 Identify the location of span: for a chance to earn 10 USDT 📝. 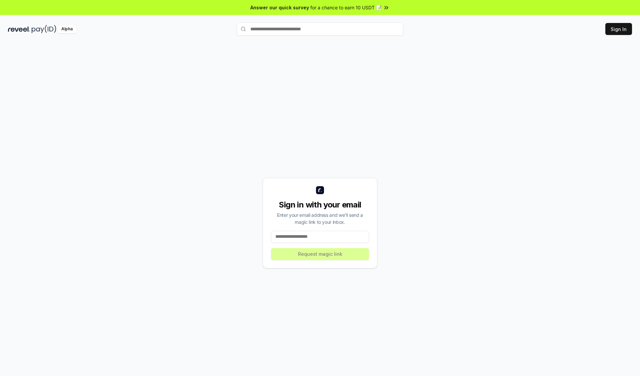
(346, 7).